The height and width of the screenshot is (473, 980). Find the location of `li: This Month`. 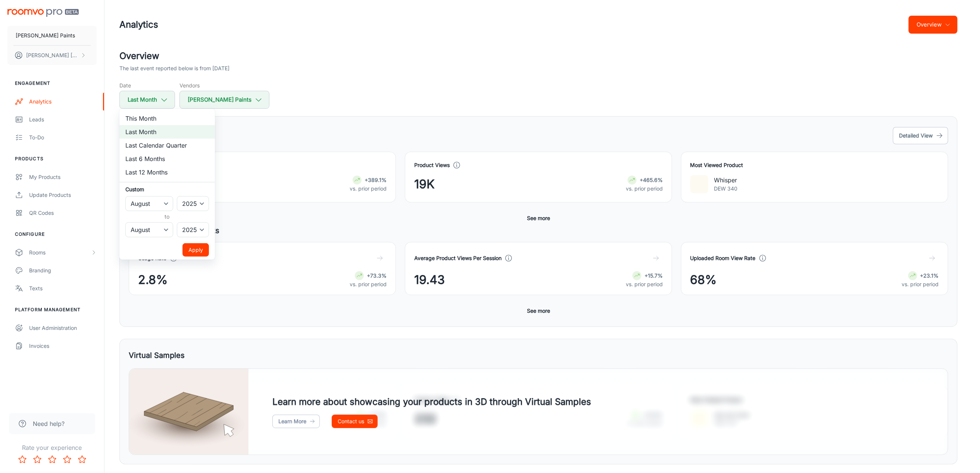

li: This Month is located at coordinates (167, 119).